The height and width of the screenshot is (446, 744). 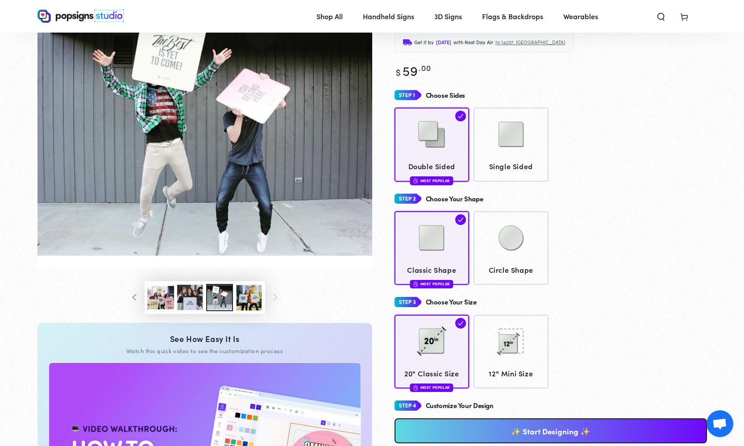 I want to click on span: 12" Mini Size, so click(x=511, y=373).